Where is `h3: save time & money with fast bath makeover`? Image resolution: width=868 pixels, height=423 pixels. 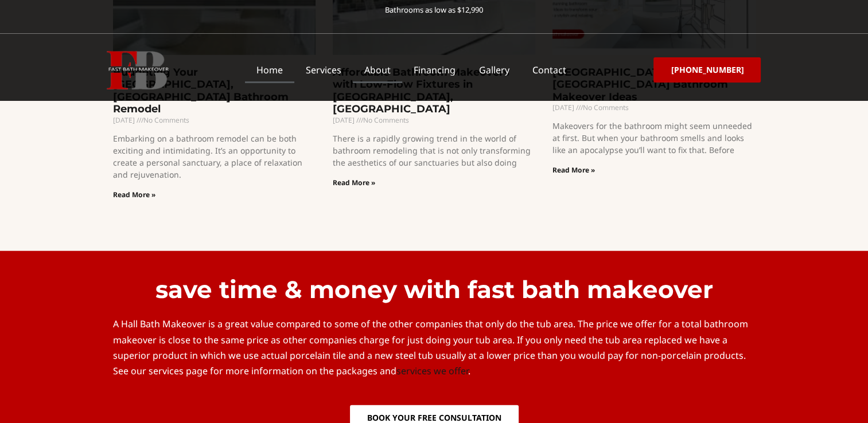 h3: save time & money with fast bath makeover is located at coordinates (434, 290).